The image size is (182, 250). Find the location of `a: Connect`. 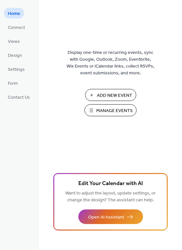

a: Connect is located at coordinates (16, 27).